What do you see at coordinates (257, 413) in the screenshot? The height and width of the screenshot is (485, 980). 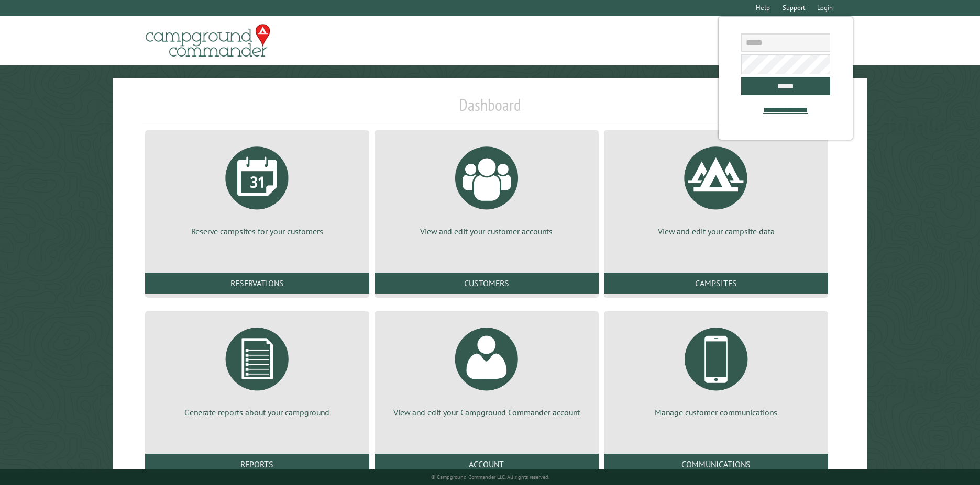 I see `p: Generate reports about your campground` at bounding box center [257, 413].